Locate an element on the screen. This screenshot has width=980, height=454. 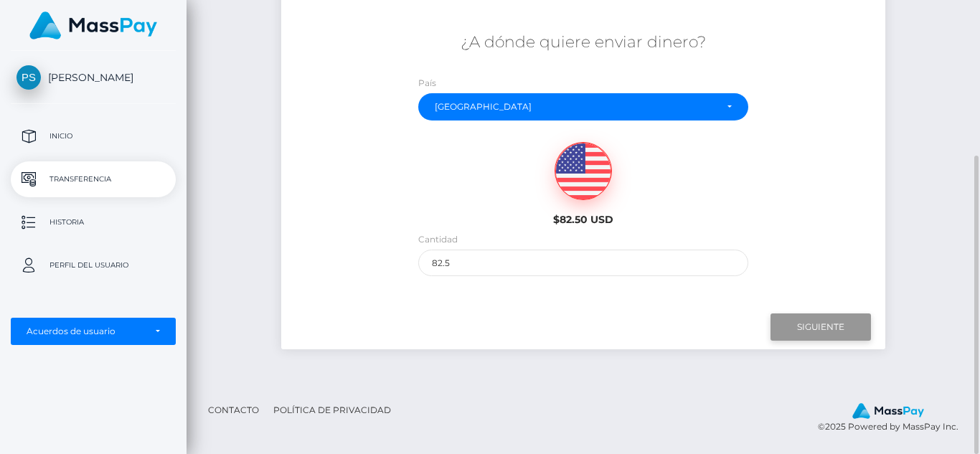
a: Contacto is located at coordinates (234, 410).